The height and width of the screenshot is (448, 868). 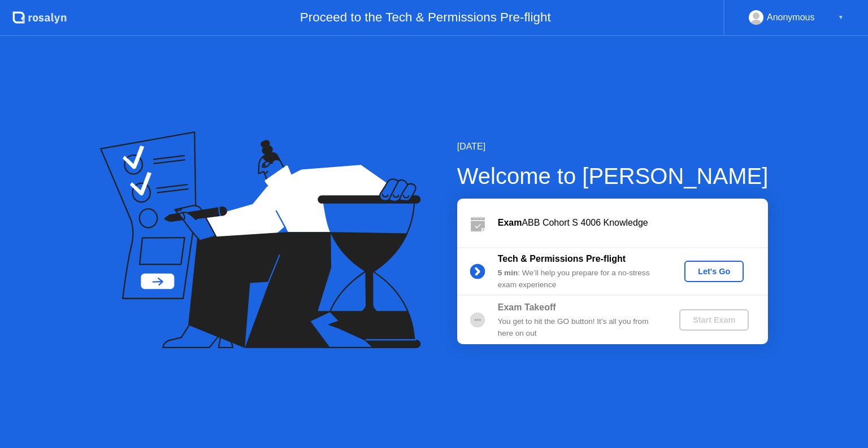 I want to click on div: : We’ll help you prepare for a no-stress exam experience, so click(x=579, y=279).